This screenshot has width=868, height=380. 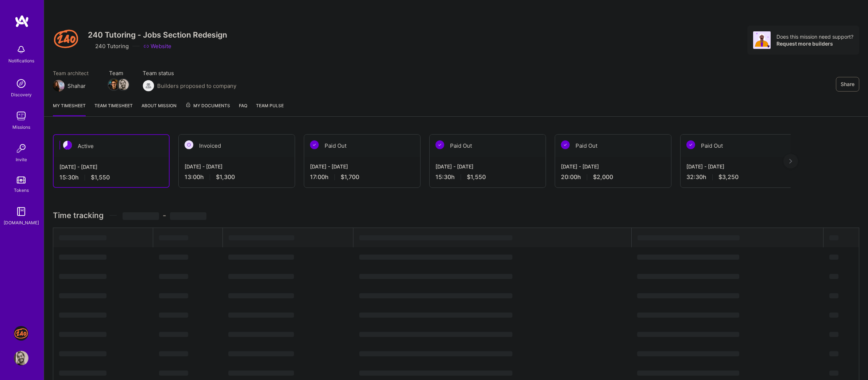 What do you see at coordinates (158, 46) in the screenshot?
I see `a: Website` at bounding box center [158, 46].